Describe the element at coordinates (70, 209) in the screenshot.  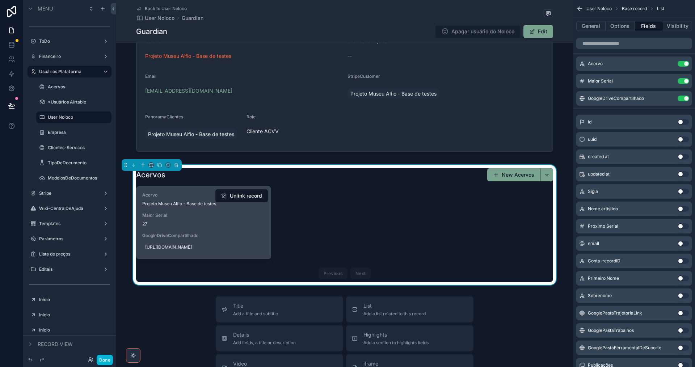
I see `label: Wiki-CentralDeAjuda` at that location.